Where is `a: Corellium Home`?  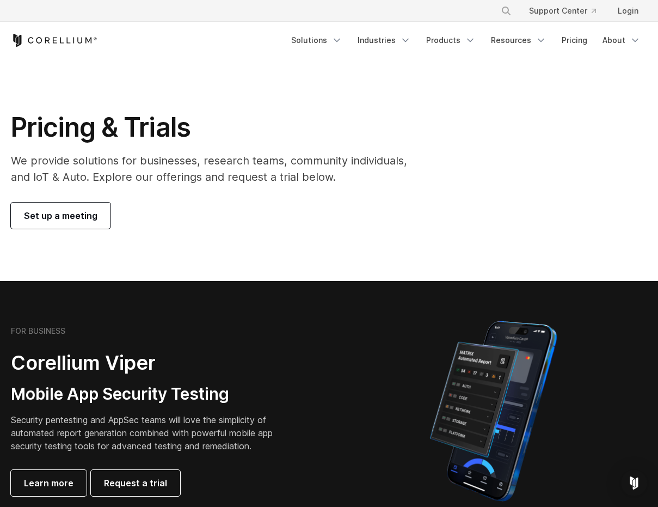 a: Corellium Home is located at coordinates (54, 40).